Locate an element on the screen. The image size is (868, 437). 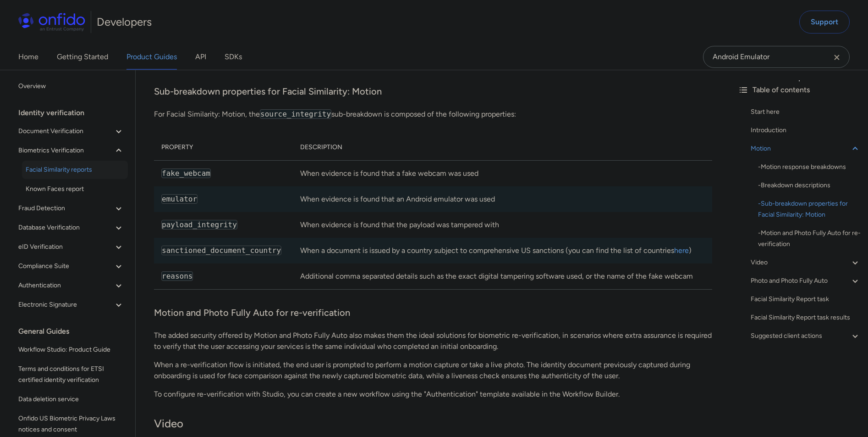
code: fake_webcam is located at coordinates (186, 173).